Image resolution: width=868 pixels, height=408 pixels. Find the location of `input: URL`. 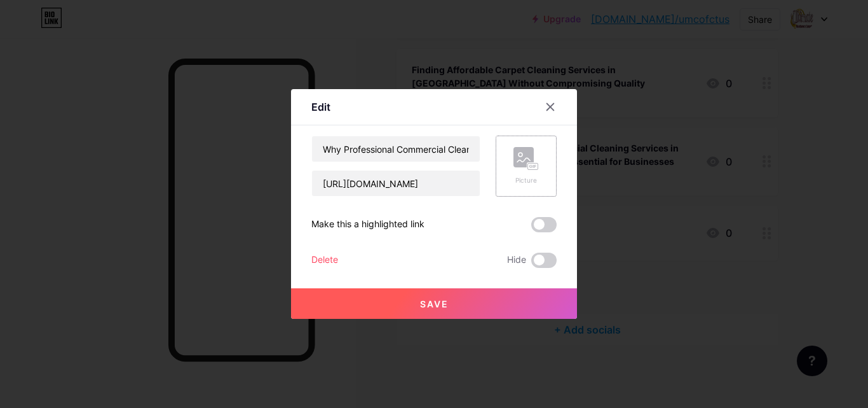

input: URL is located at coordinates (396, 184).